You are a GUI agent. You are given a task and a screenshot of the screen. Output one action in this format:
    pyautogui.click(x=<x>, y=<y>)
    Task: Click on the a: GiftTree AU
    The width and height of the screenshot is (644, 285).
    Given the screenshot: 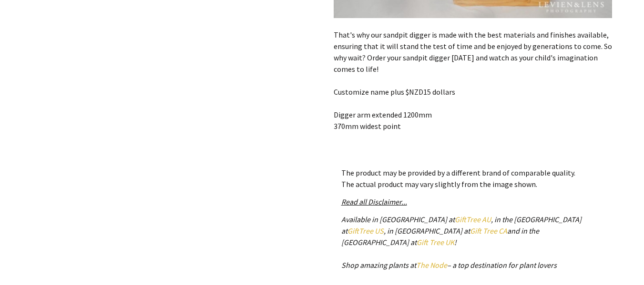 What is the action you would take?
    pyautogui.click(x=473, y=219)
    